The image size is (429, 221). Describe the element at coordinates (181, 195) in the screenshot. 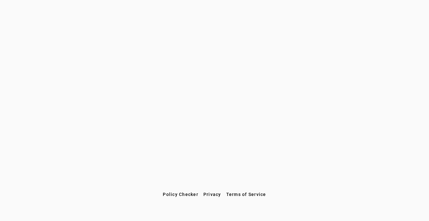

I see `button: Policy Checker` at that location.